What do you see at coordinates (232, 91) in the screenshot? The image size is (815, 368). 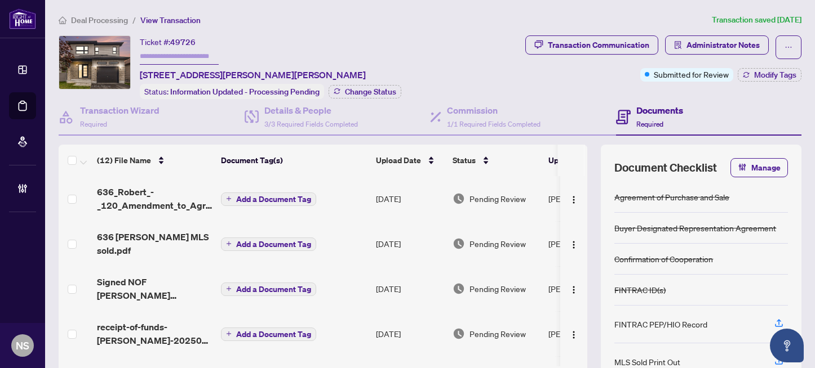 I see `div: Status:` at bounding box center [232, 91].